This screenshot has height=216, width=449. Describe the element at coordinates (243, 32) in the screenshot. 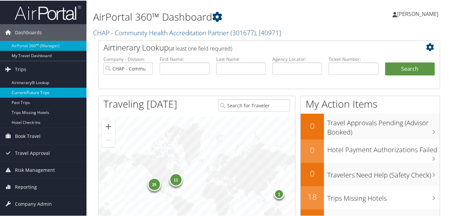

I see `span: ( 301677 )` at that location.